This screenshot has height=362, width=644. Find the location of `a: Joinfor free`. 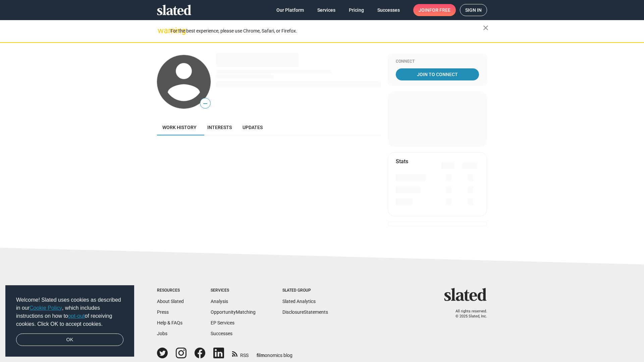

a: Joinfor free is located at coordinates (435, 10).